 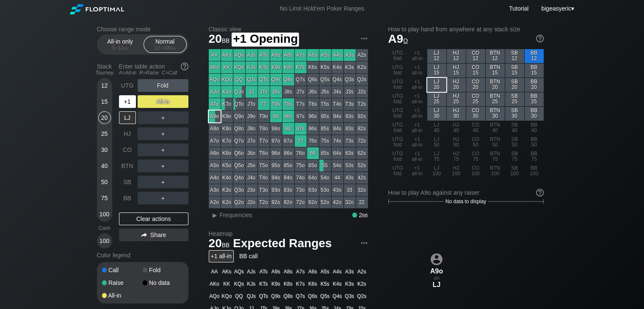 What do you see at coordinates (534, 113) in the screenshot?
I see `div: BB 30` at bounding box center [534, 113].